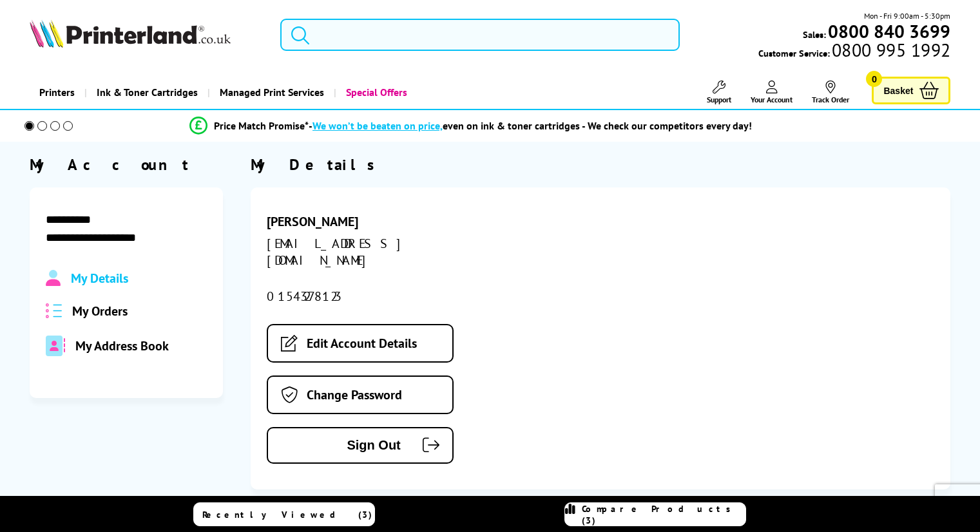 This screenshot has width=980, height=532. Describe the element at coordinates (55, 346) in the screenshot. I see `img: address-book-duotone-solid.svg` at that location.